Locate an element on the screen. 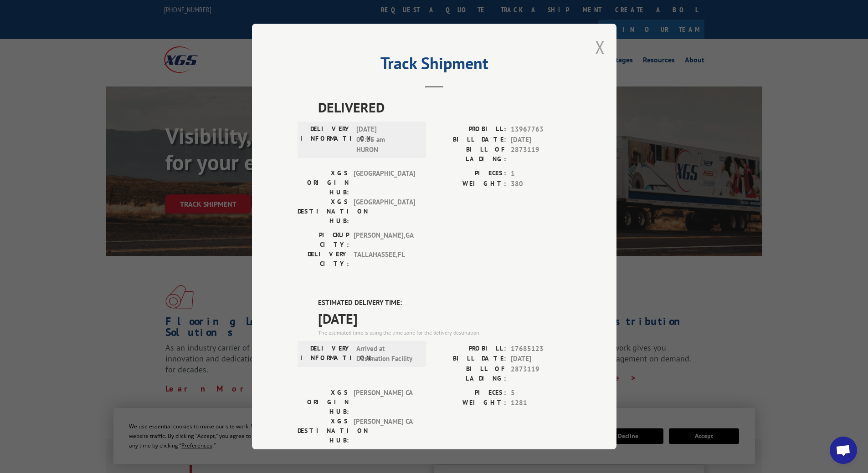 This screenshot has height=473, width=868. span: Arrived at Destination Facility is located at coordinates (387, 354).